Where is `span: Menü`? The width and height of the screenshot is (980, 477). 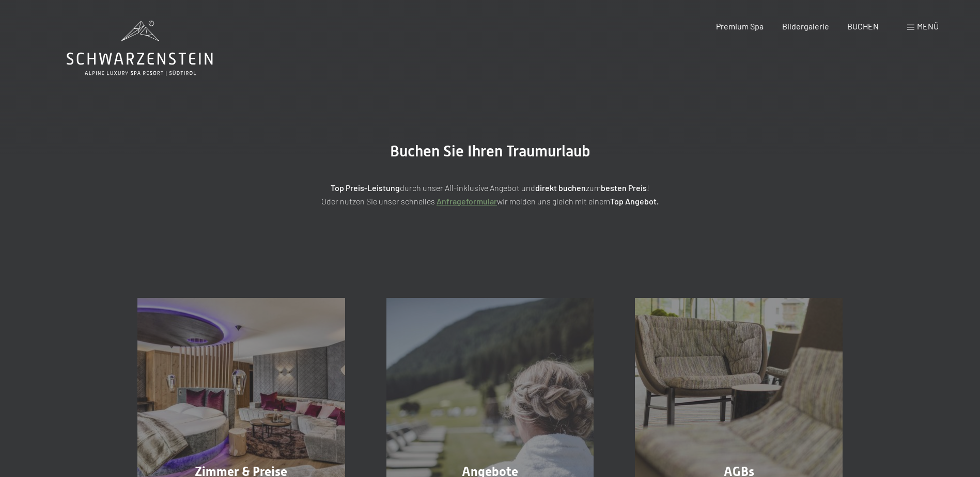 span: Menü is located at coordinates (928, 26).